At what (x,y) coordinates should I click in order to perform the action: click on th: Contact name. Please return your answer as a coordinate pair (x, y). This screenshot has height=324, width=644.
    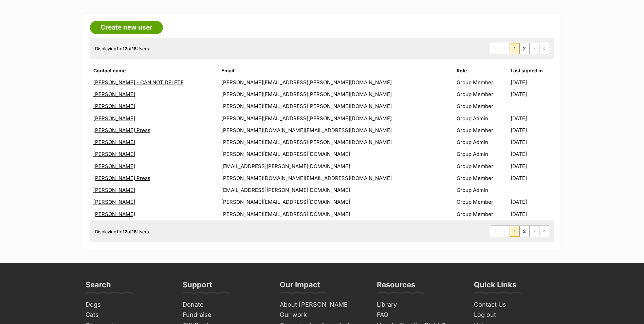
    Looking at the image, I should click on (154, 71).